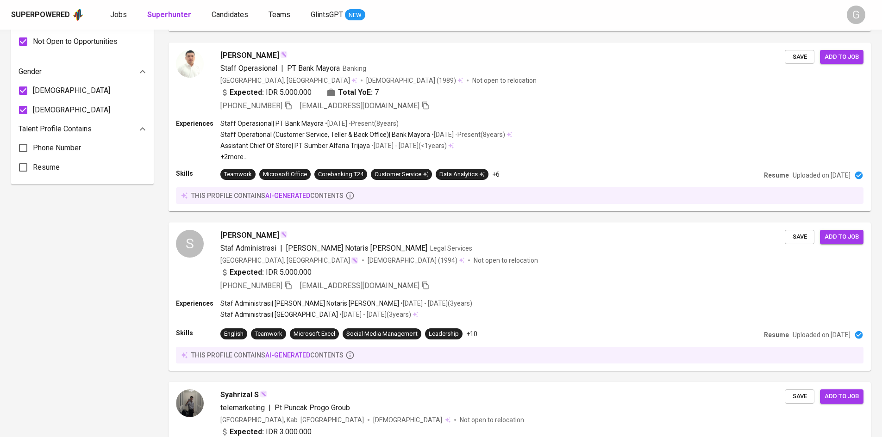  What do you see at coordinates (230, 14) in the screenshot?
I see `span: Candidates` at bounding box center [230, 14].